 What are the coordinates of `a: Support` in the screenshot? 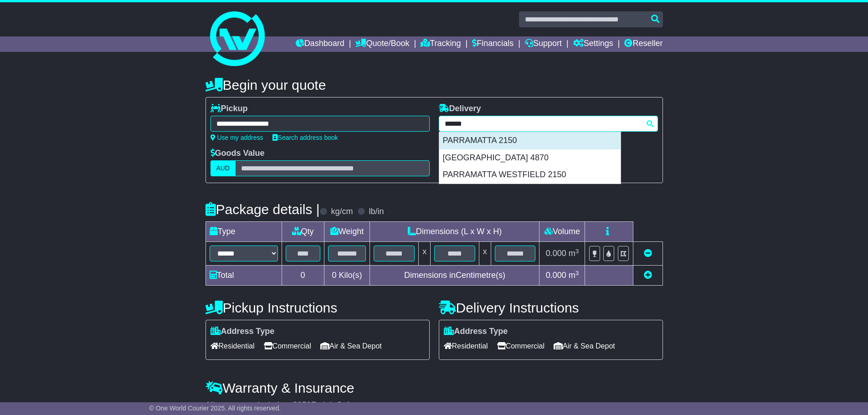 It's located at (543, 44).